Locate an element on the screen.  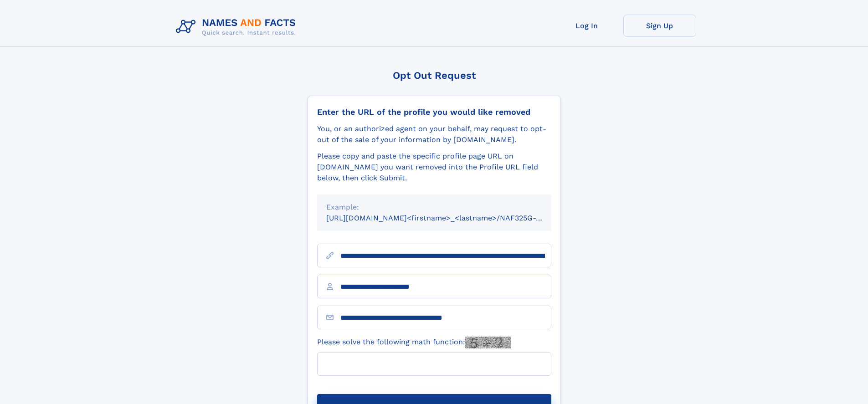
a: Log In is located at coordinates (587, 25).